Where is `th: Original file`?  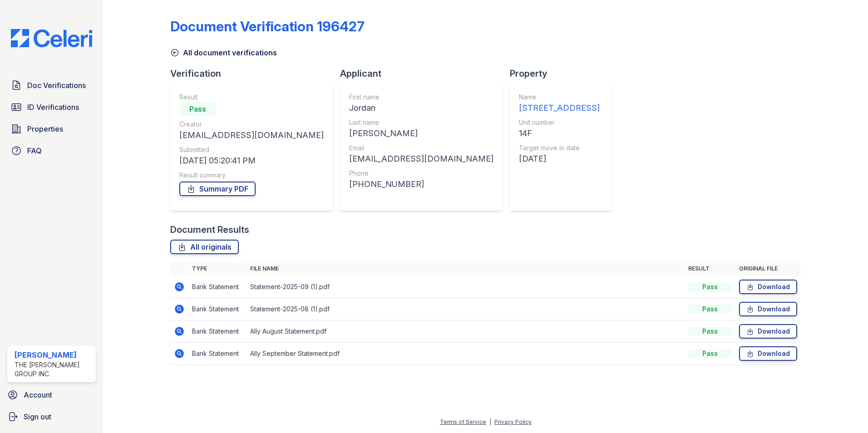
th: Original file is located at coordinates (768, 269).